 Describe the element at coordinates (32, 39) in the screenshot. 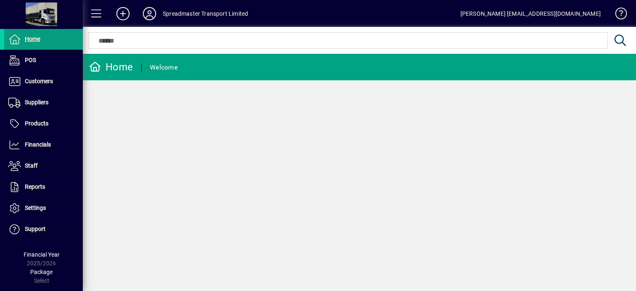

I see `span: Home` at that location.